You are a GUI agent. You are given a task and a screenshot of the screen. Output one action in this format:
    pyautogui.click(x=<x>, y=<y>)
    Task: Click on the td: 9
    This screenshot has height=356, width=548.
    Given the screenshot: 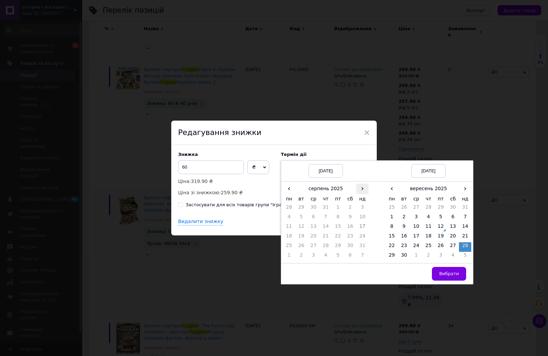 What is the action you would take?
    pyautogui.click(x=404, y=228)
    